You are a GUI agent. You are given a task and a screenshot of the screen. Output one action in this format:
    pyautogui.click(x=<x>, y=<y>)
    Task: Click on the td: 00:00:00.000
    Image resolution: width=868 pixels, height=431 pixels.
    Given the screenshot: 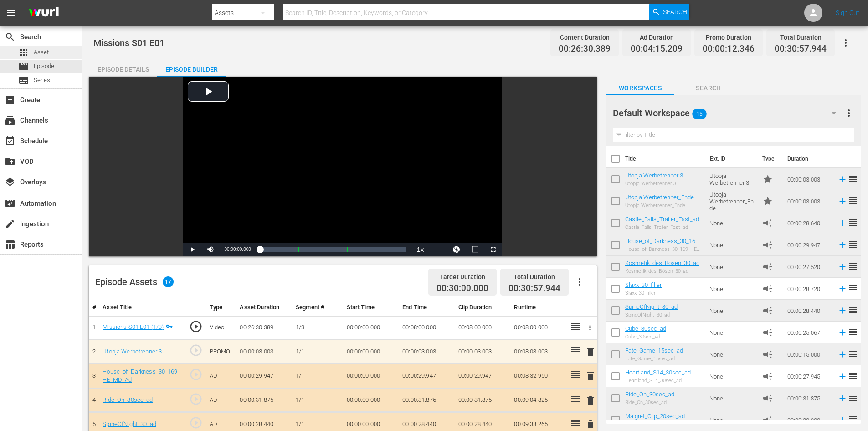 What is the action you would take?
    pyautogui.click(x=371, y=400)
    